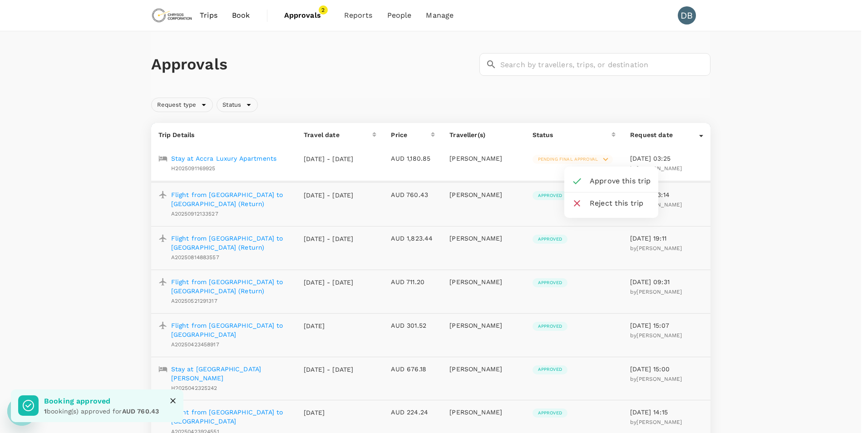 Image resolution: width=868 pixels, height=433 pixels. Describe the element at coordinates (173, 401) in the screenshot. I see `button: Close` at that location.